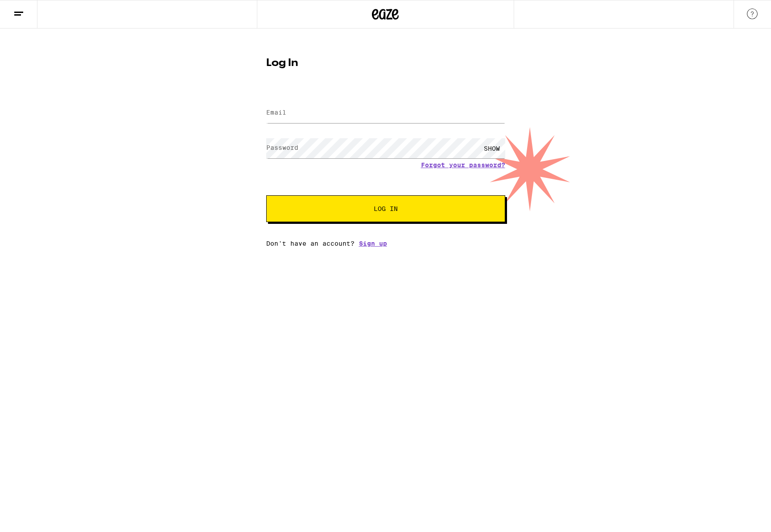 The height and width of the screenshot is (532, 771). I want to click on button: Log In, so click(386, 208).